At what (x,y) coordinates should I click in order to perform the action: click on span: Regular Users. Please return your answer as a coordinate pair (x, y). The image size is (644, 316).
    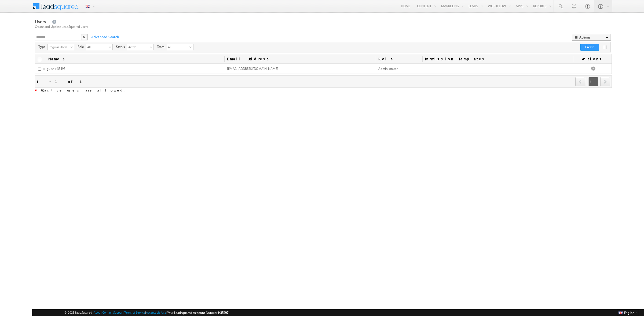
    Looking at the image, I should click on (59, 47).